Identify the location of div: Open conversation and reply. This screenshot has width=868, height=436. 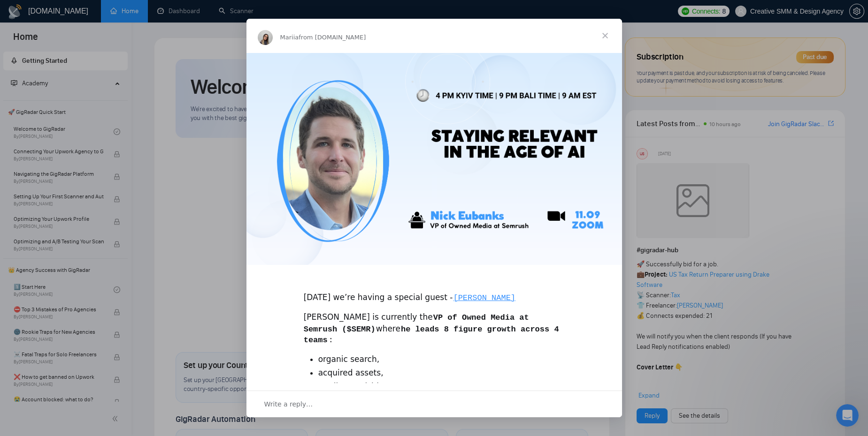
(434, 404).